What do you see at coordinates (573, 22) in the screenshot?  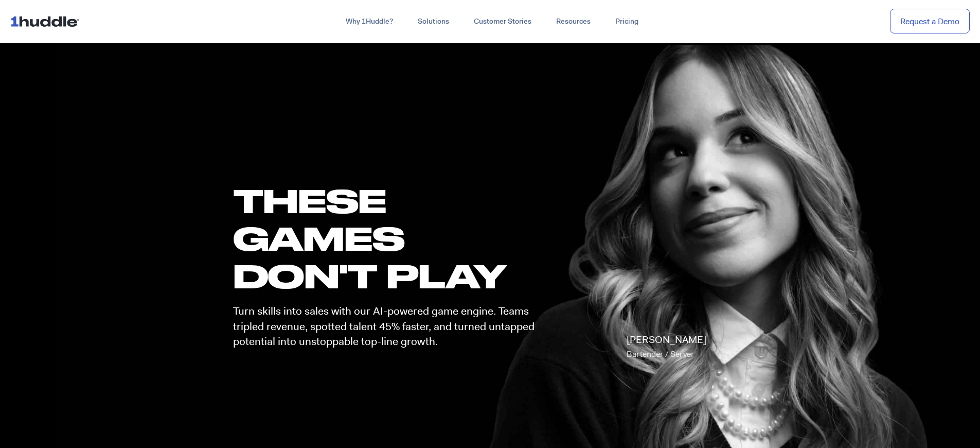 I see `a: Resources` at bounding box center [573, 22].